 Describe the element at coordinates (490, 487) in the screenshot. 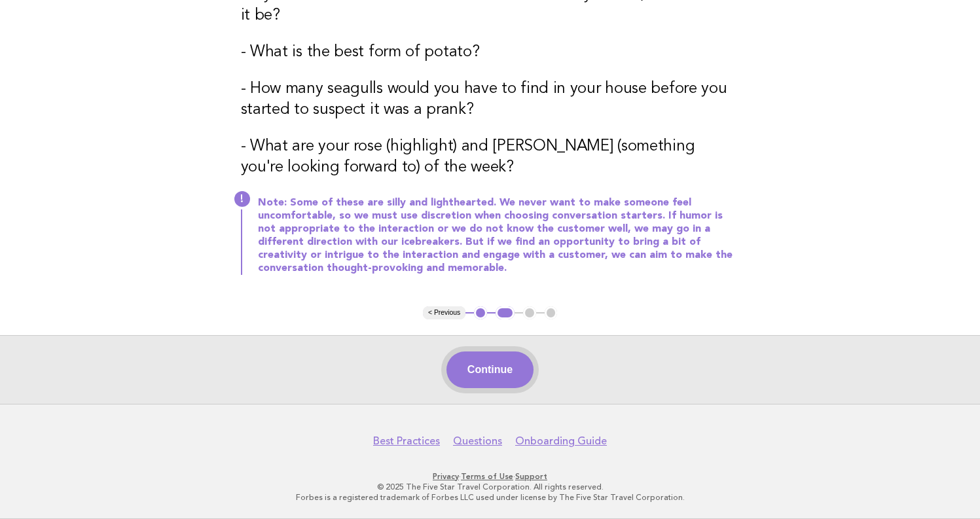

I see `p: © 2025 The Five Star Travel Corporation. All rights reserved.` at that location.